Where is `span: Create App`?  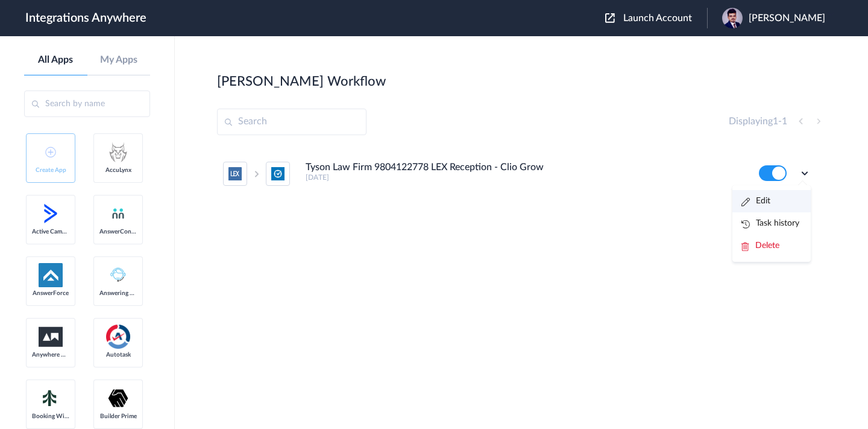 span: Create App is located at coordinates (50, 170).